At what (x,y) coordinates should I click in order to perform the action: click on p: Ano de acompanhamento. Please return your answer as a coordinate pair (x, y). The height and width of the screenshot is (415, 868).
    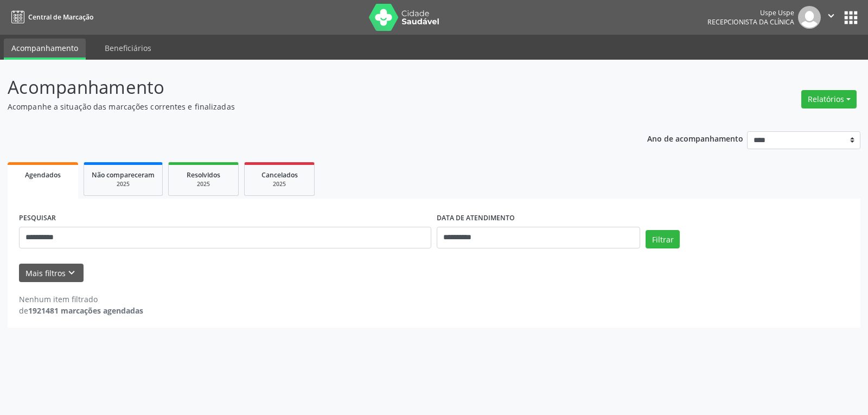
    Looking at the image, I should click on (695, 138).